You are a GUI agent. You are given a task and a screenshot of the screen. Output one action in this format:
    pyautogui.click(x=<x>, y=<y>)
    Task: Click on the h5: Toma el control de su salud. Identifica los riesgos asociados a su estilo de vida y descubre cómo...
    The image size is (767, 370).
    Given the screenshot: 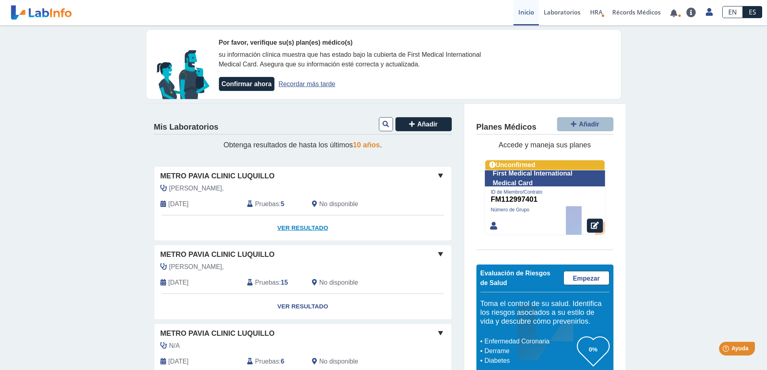 What is the action you would take?
    pyautogui.click(x=545, y=313)
    